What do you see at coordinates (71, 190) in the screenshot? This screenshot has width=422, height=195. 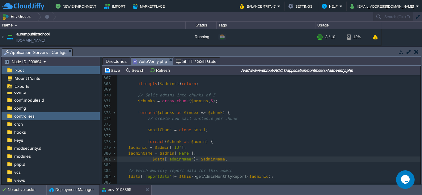 I see `button: Deployment Manager` at bounding box center [71, 190].